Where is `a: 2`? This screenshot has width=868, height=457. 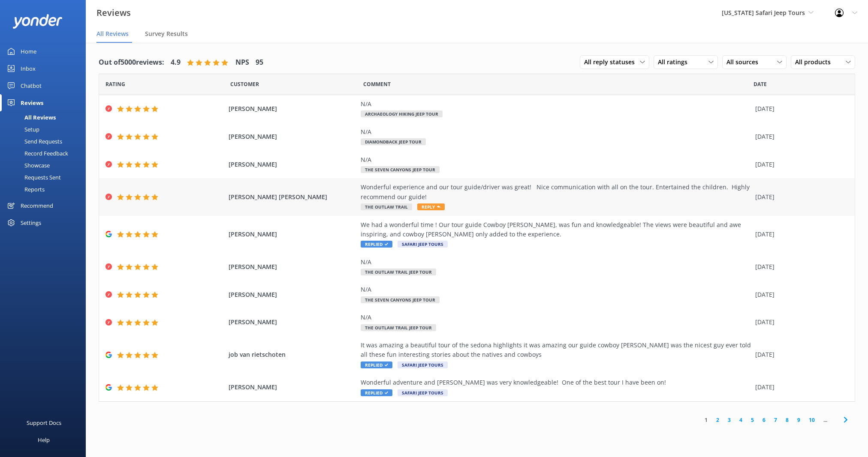 a: 2 is located at coordinates (717, 420).